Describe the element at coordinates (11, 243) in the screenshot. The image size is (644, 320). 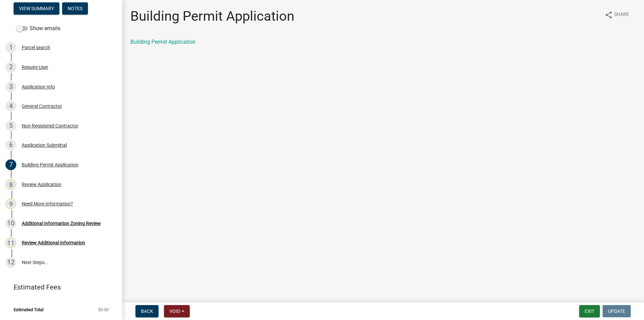
I see `div: 11` at that location.